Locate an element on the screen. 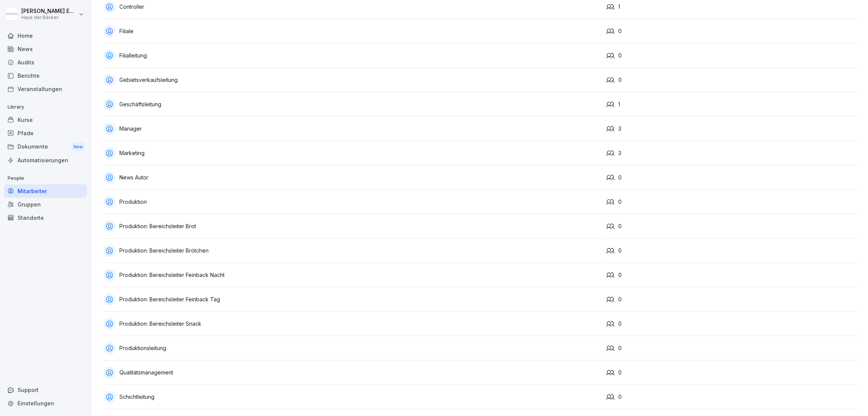 This screenshot has height=416, width=868. div: Dokumente is located at coordinates (45, 147).